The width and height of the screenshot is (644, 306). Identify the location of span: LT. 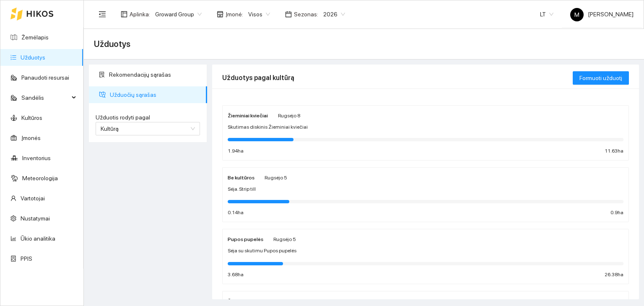
(547, 14).